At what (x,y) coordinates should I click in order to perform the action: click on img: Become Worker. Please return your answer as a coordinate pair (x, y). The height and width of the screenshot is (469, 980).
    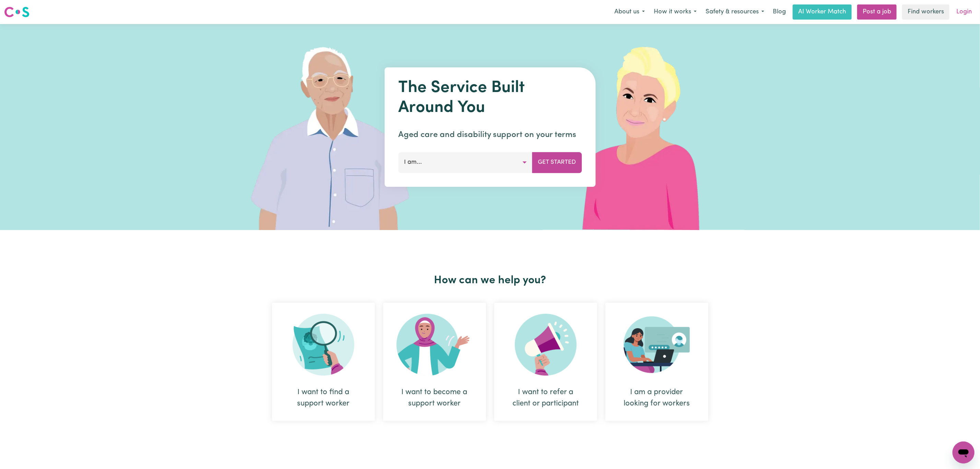
    Looking at the image, I should click on (434, 345).